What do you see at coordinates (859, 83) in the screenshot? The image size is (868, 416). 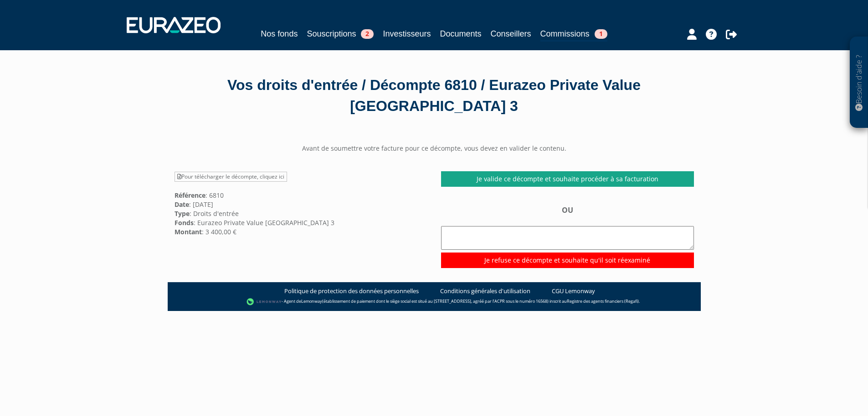 I see `p: Besoin d'aide ?` at bounding box center [859, 83].